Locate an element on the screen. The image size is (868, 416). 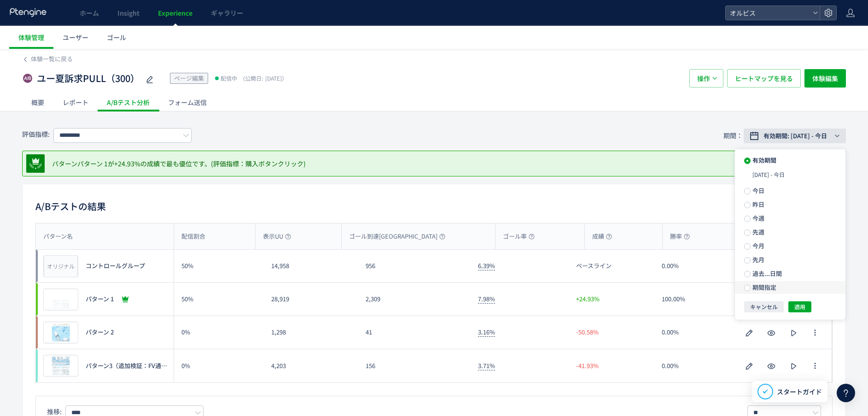
span: 勝率 is located at coordinates (680, 236).